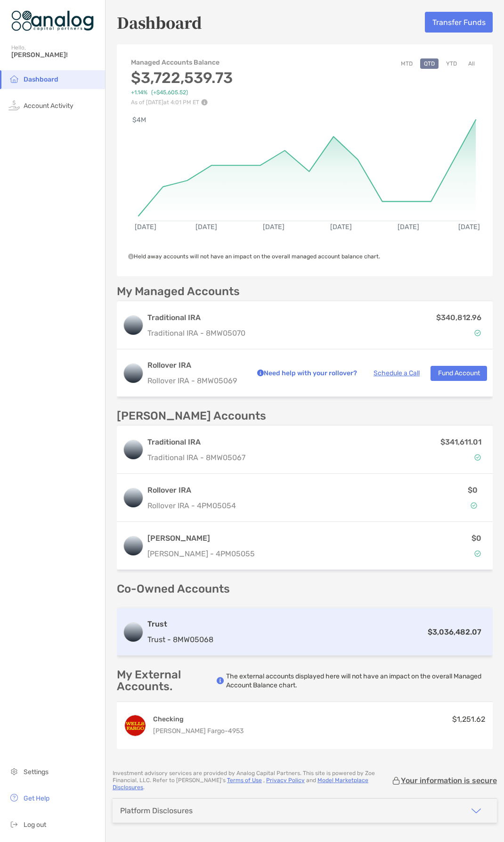 The height and width of the screenshot is (842, 504). I want to click on p: Traditional IRA - 8MW05067, so click(197, 457).